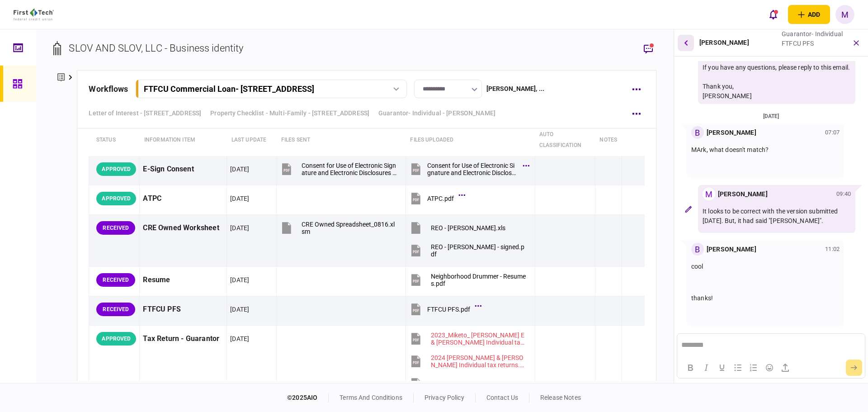 Image resolution: width=868 pixels, height=412 pixels. I want to click on div: FTFCU PFS.pdf, so click(449, 309).